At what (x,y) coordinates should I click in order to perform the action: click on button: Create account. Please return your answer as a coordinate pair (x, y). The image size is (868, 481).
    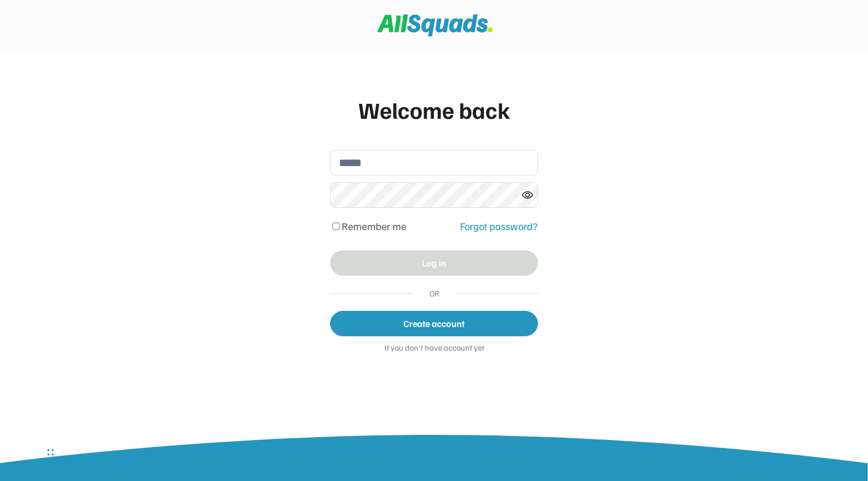
    Looking at the image, I should click on (434, 323).